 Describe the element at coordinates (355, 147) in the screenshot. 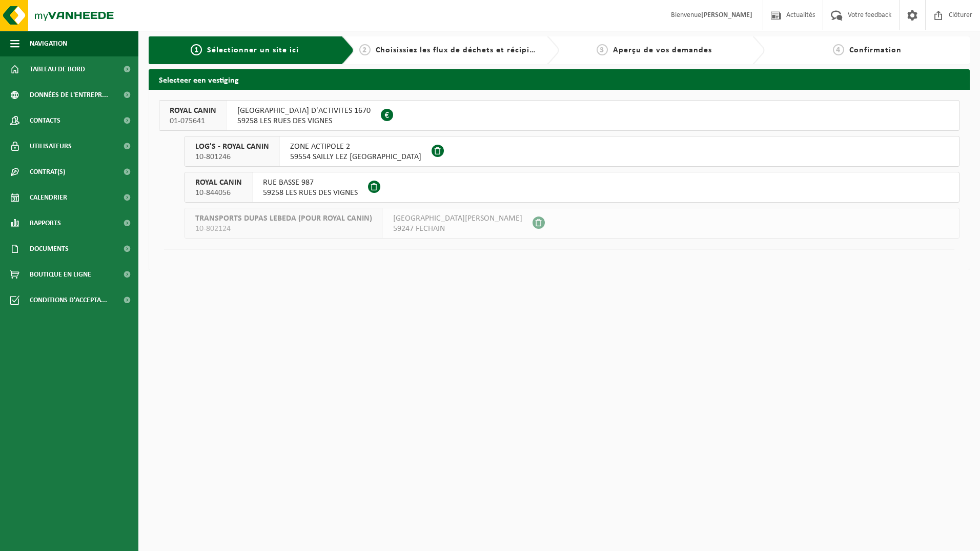

I see `span: ZONE ACTIPOLE 2` at that location.